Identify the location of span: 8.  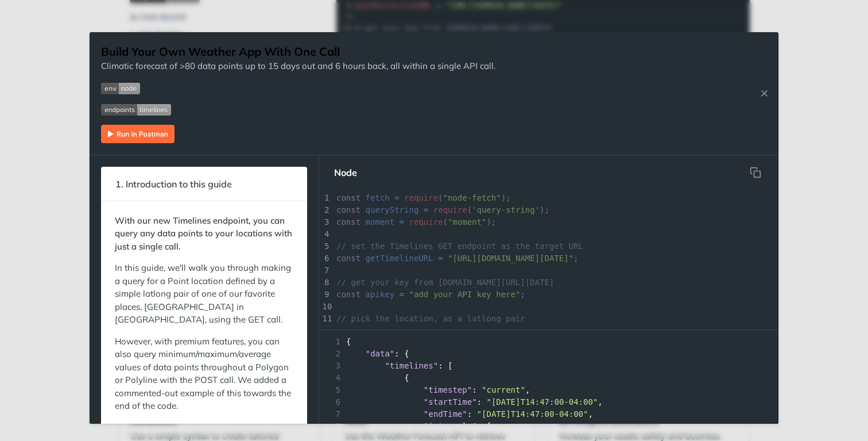
(332, 426).